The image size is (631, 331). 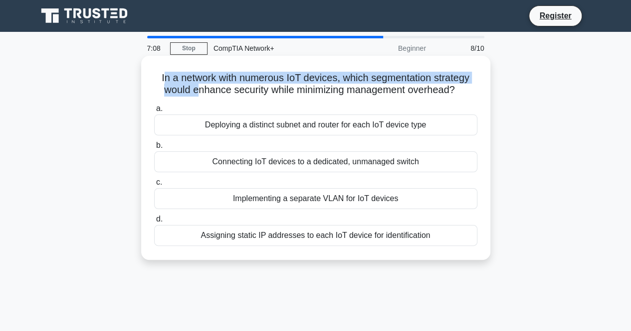 I want to click on span: c., so click(x=159, y=182).